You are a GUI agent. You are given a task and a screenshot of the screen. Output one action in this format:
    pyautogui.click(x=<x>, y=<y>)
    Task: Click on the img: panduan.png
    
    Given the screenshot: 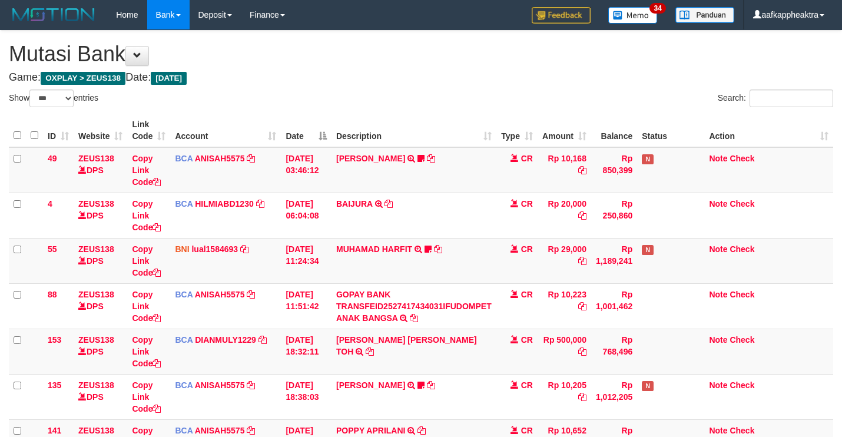 What is the action you would take?
    pyautogui.click(x=705, y=15)
    